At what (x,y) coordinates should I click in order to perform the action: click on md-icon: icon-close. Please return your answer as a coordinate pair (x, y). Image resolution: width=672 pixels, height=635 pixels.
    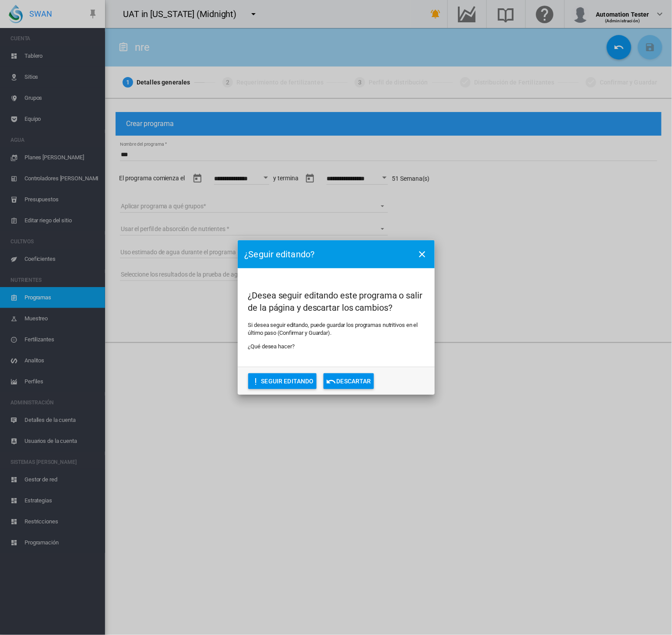
    Looking at the image, I should click on (423, 254).